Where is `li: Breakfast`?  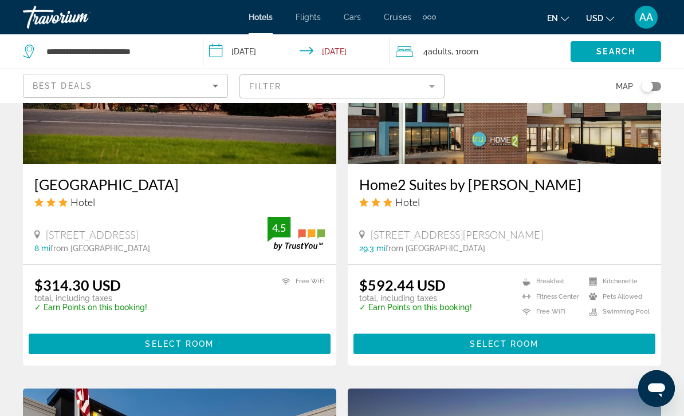 li: Breakfast is located at coordinates (550, 281).